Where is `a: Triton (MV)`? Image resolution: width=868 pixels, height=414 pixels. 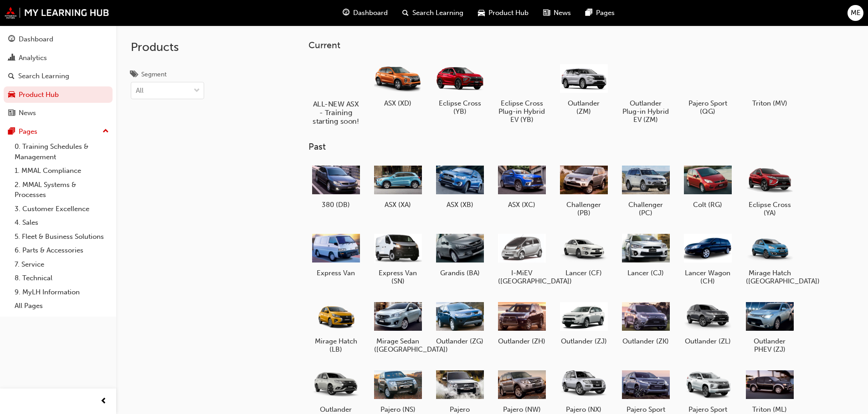 a: Triton (MV) is located at coordinates (770, 84).